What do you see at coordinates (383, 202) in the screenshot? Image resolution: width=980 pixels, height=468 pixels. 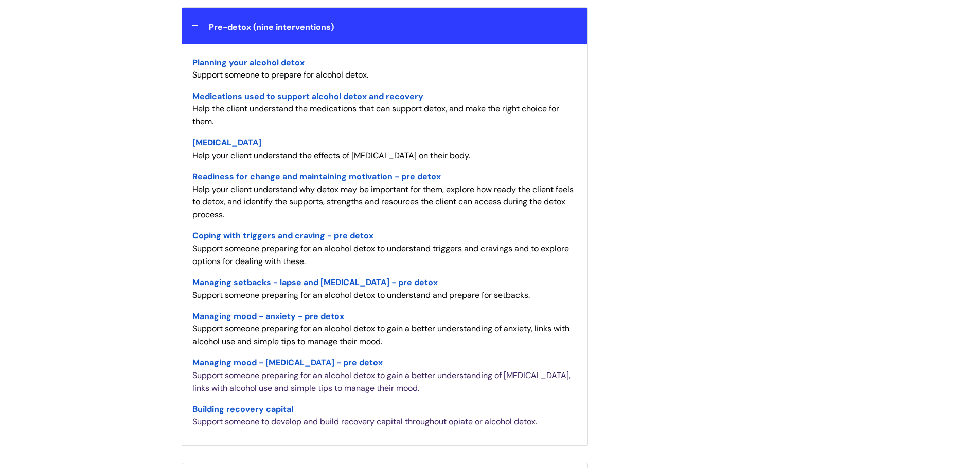 I see `span: Help your client understand why detox may be important for them, explore how ready the client fee...` at bounding box center [383, 202].